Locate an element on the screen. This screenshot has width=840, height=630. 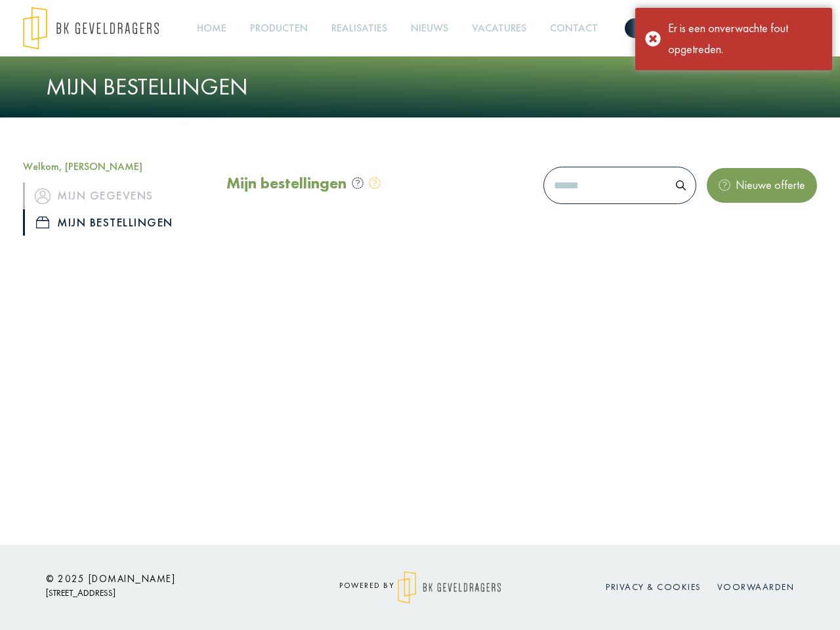
a: iconMijn gegevens is located at coordinates (115, 195).